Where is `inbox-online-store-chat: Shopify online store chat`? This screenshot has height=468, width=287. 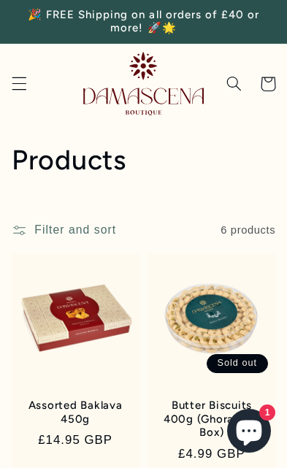 inbox-online-store-chat: Shopify online store chat is located at coordinates (249, 433).